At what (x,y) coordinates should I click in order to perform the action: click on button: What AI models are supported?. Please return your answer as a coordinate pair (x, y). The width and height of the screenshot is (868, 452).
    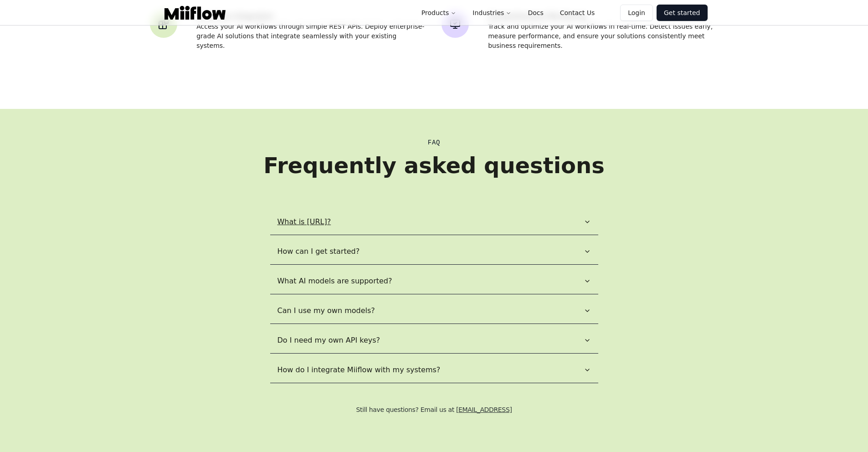
    Looking at the image, I should click on (434, 281).